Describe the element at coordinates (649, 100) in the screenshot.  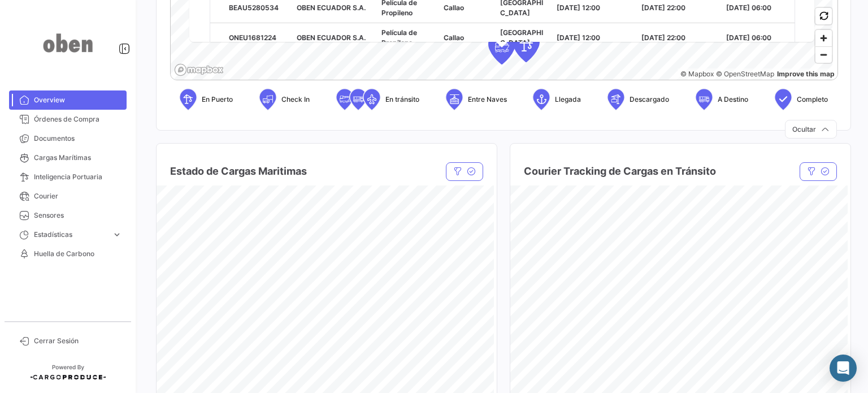
I see `span: Descargado` at that location.